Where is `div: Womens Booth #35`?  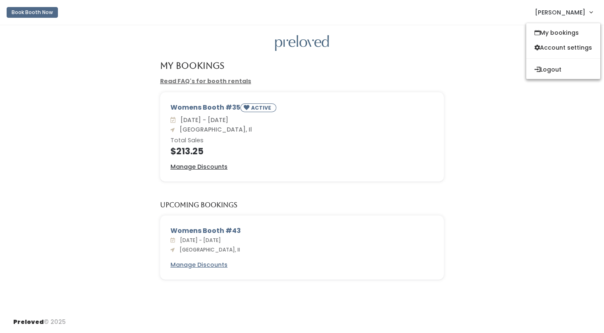
div: Womens Booth #35 is located at coordinates (302, 109).